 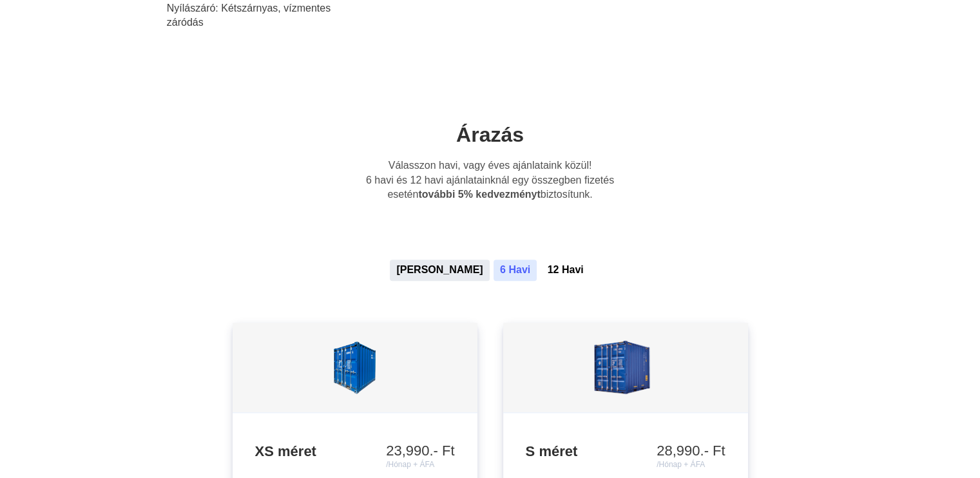 I want to click on img: 8_1.png, so click(x=354, y=367).